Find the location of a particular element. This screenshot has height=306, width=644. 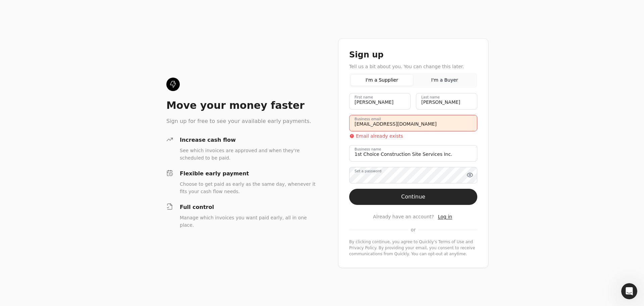

button: I'm a Buyer is located at coordinates (444, 80).